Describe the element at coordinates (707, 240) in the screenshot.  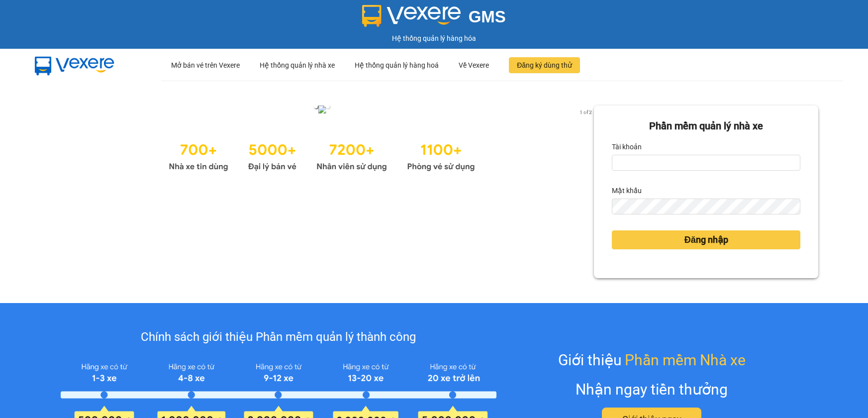
I see `button: Đăng nhập` at that location.